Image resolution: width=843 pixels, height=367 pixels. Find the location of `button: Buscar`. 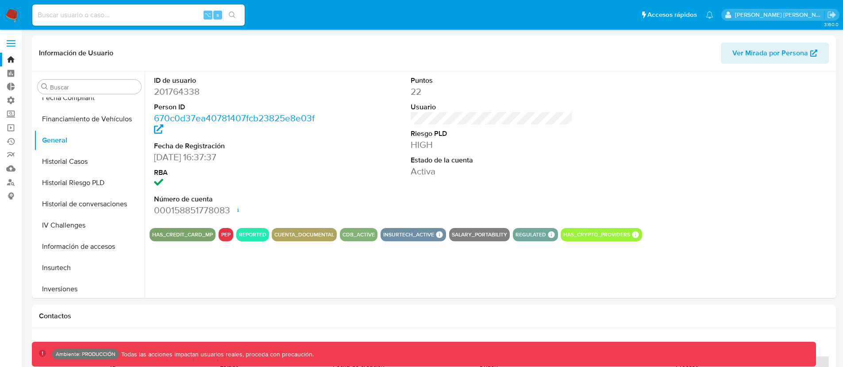

button: Buscar is located at coordinates (45, 87).